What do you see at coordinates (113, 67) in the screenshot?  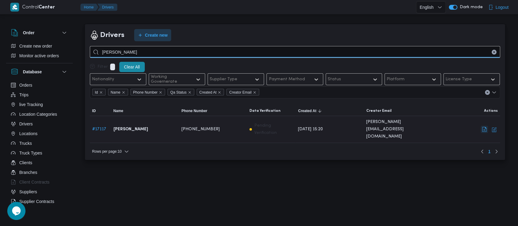 I see `p: 0` at bounding box center [113, 67].